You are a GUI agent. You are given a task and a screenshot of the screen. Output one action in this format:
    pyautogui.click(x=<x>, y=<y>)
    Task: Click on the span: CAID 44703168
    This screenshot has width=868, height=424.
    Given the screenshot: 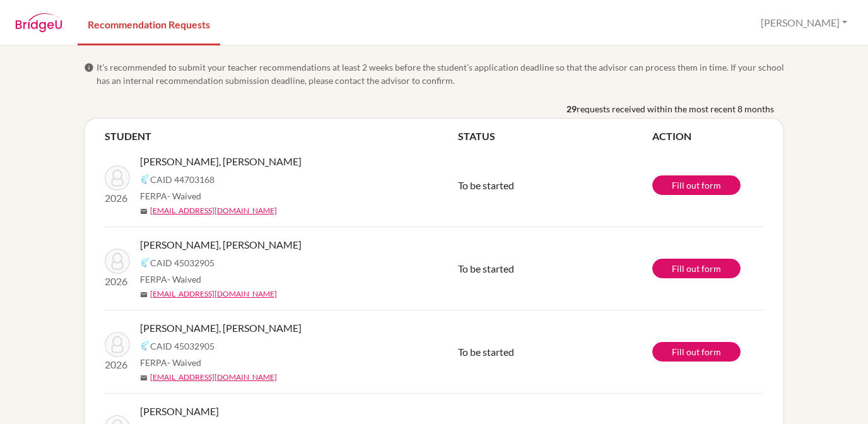 What is the action you would take?
    pyautogui.click(x=182, y=179)
    